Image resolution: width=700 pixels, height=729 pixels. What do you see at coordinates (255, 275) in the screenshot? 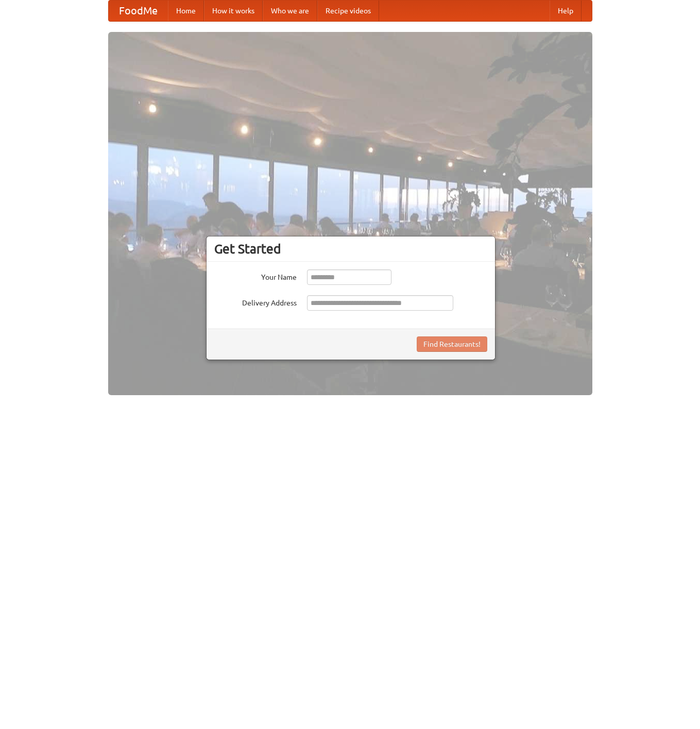
I see `label: Your Name` at bounding box center [255, 275].